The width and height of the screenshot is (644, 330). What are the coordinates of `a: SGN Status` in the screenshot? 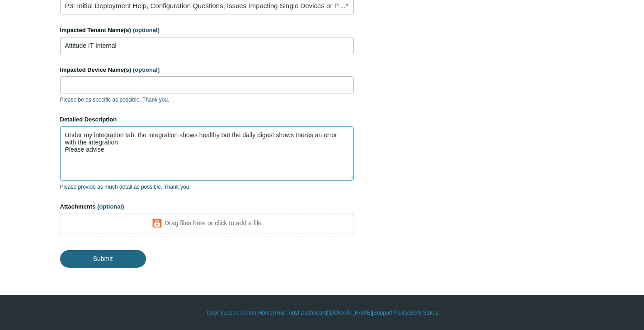 It's located at (424, 313).